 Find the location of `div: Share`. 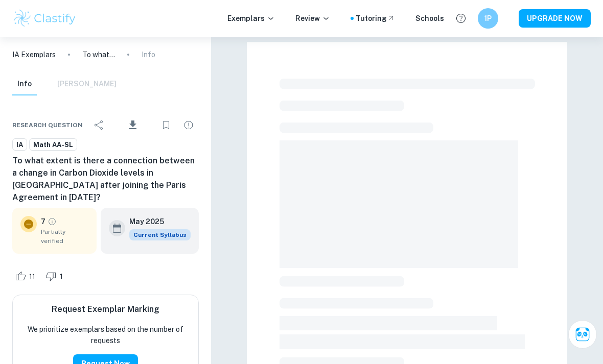

div: Share is located at coordinates (99, 125).